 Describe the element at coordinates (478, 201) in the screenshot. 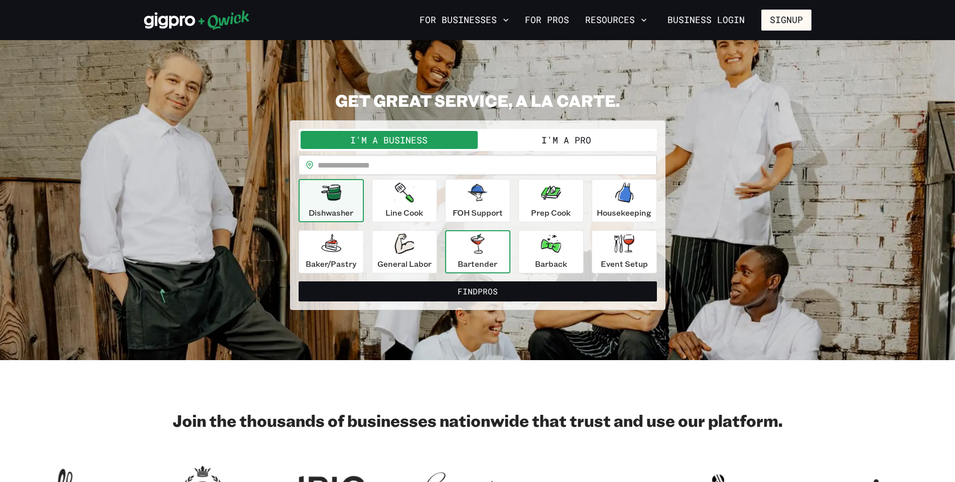

I see `button: FOH Support` at that location.